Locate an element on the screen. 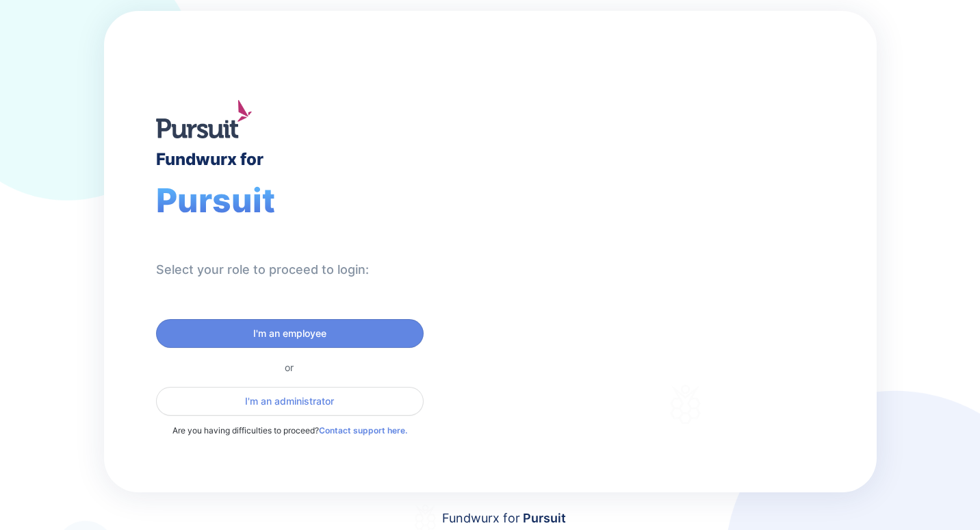 This screenshot has width=980, height=530. button: I'm an administrator is located at coordinates (290, 401).